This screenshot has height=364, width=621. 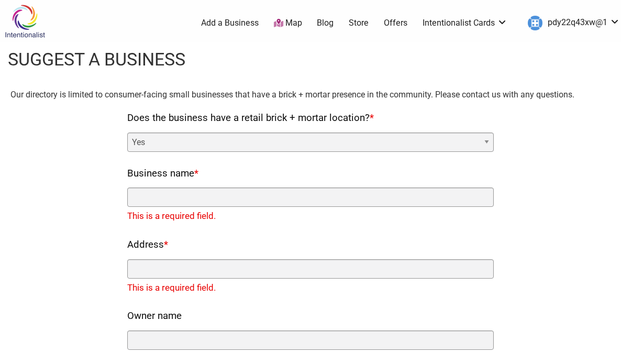 I want to click on a: Blog, so click(x=325, y=23).